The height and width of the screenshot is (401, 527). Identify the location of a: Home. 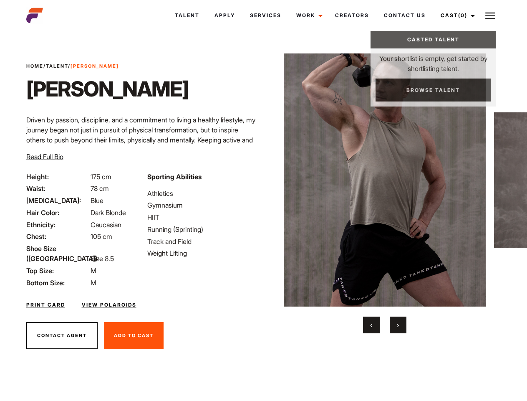
(35, 66).